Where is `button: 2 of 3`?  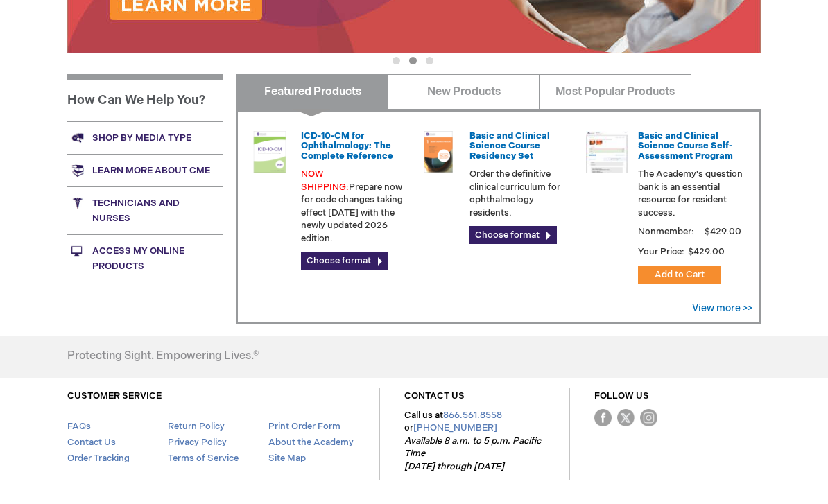
button: 2 of 3 is located at coordinates (413, 60).